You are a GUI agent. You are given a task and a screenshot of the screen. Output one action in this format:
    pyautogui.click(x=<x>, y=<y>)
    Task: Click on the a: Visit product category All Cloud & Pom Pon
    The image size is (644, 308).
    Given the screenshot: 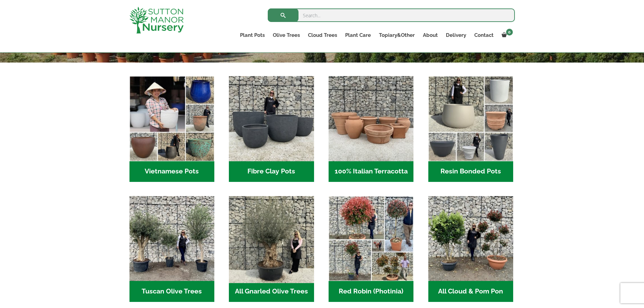 What is the action you would take?
    pyautogui.click(x=471, y=249)
    